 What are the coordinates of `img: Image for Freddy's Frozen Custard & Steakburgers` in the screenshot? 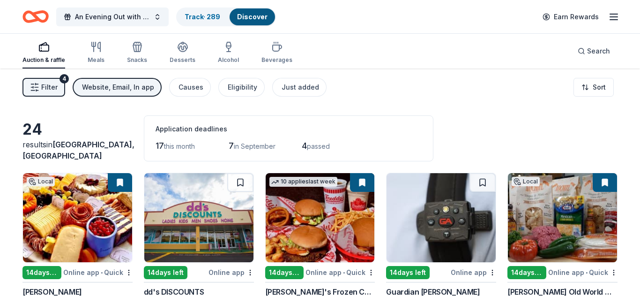 It's located at (320, 217).